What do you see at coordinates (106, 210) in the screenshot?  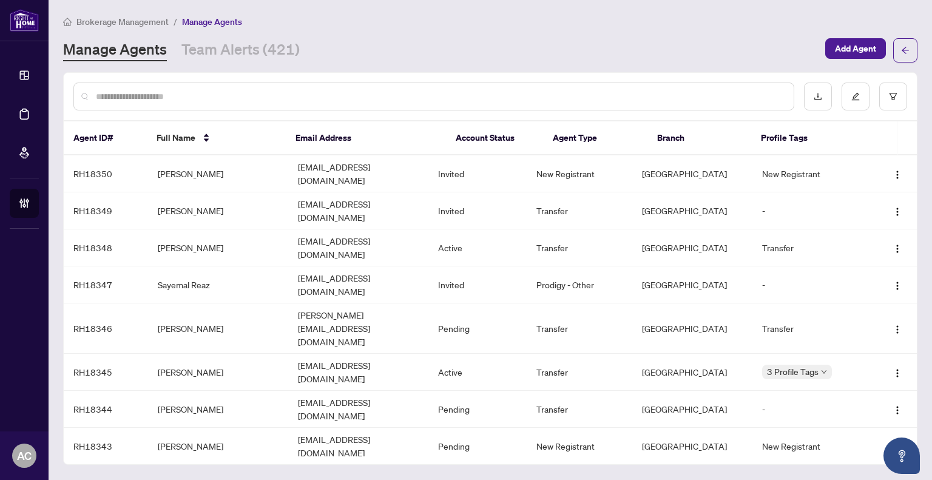 I see `td: RH18349` at bounding box center [106, 210].